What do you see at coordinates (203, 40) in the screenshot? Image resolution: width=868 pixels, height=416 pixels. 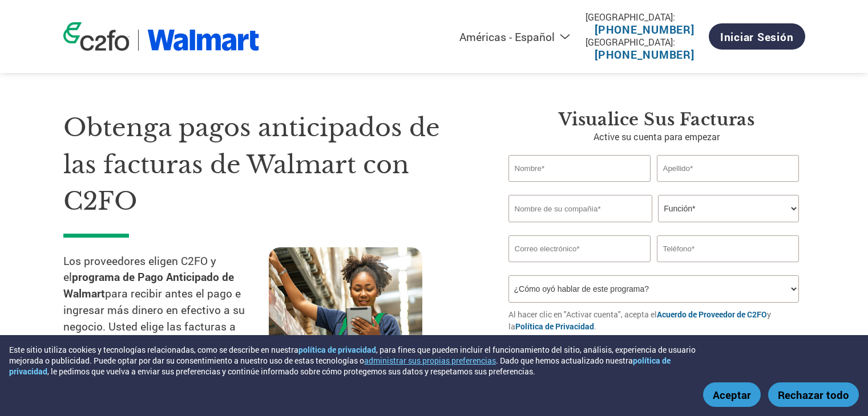 I see `img: Walmart` at bounding box center [203, 40].